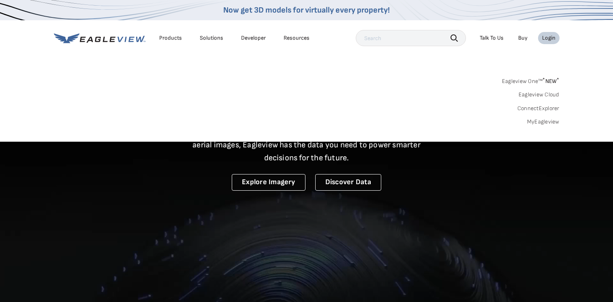 The height and width of the screenshot is (302, 613). I want to click on a: MyEagleview, so click(543, 122).